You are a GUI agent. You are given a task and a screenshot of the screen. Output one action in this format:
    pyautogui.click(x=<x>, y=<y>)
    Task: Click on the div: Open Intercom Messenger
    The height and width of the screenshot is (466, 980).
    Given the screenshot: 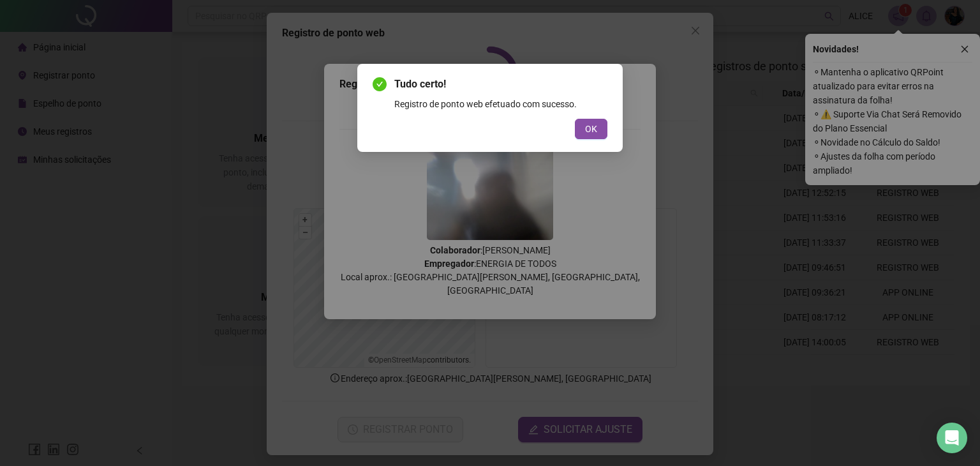 What is the action you would take?
    pyautogui.click(x=952, y=437)
    